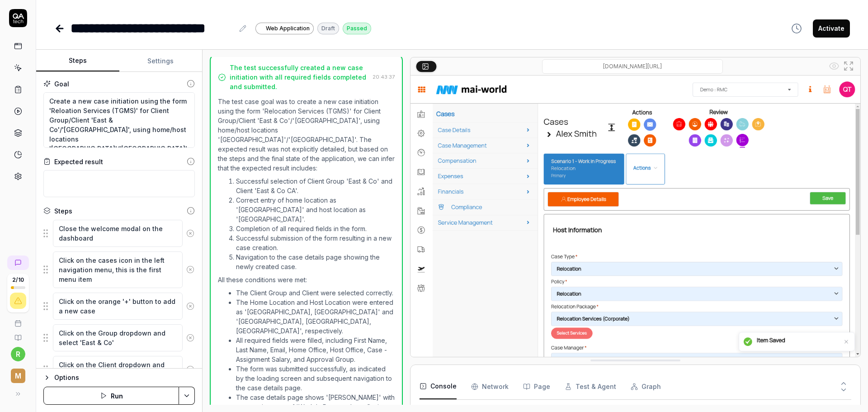 The image size is (868, 412). What do you see at coordinates (832, 29) in the screenshot?
I see `button: Activate` at bounding box center [832, 29].